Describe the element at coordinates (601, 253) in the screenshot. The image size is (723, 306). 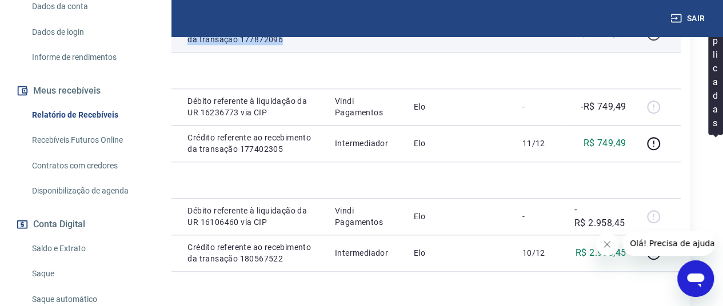
I see `p: R$ 2.958,45` at that location.